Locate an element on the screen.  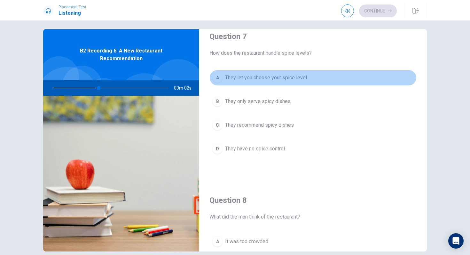
h4: Question 8 is located at coordinates (313, 200).